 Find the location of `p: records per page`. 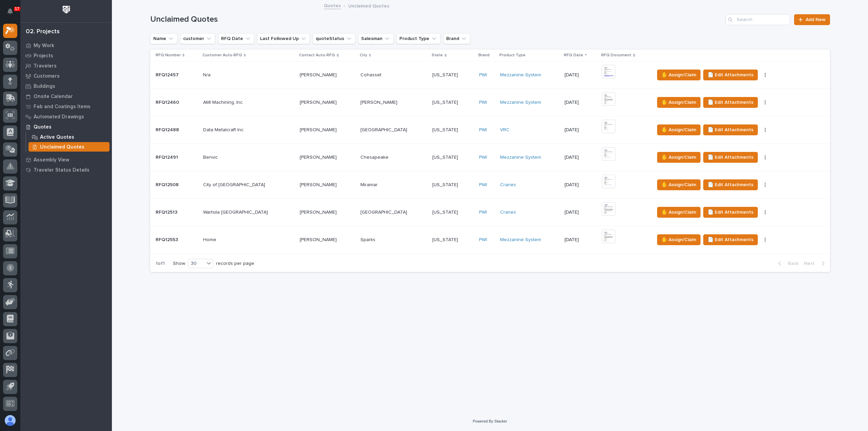

p: records per page is located at coordinates (235, 264).